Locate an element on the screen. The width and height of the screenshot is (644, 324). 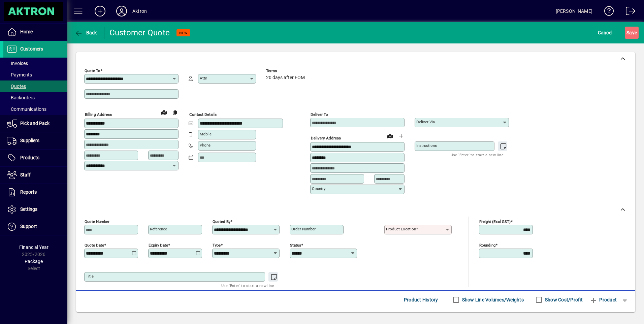
label: Show Line Volumes/Weights is located at coordinates (492, 300).